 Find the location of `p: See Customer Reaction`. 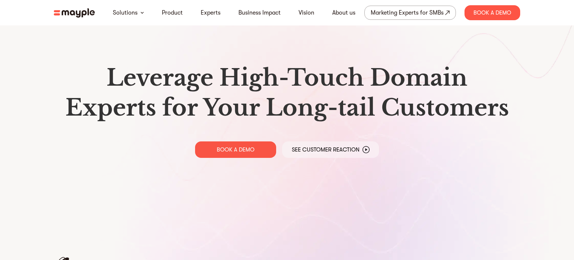

p: See Customer Reaction is located at coordinates (325, 149).